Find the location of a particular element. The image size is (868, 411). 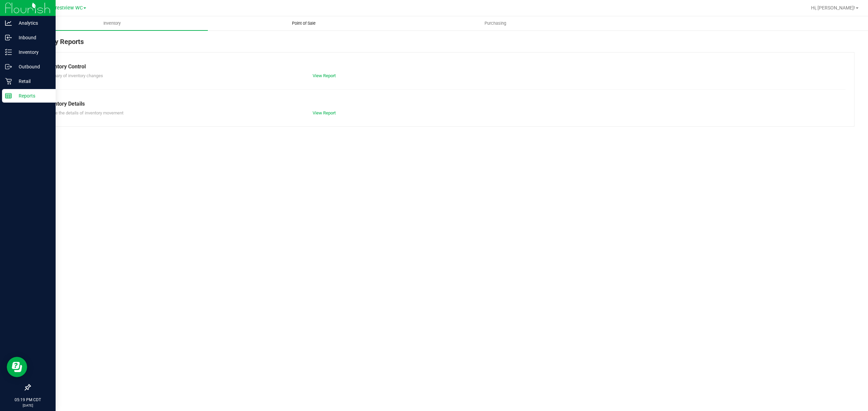

div: Inventory Details is located at coordinates (442, 104).